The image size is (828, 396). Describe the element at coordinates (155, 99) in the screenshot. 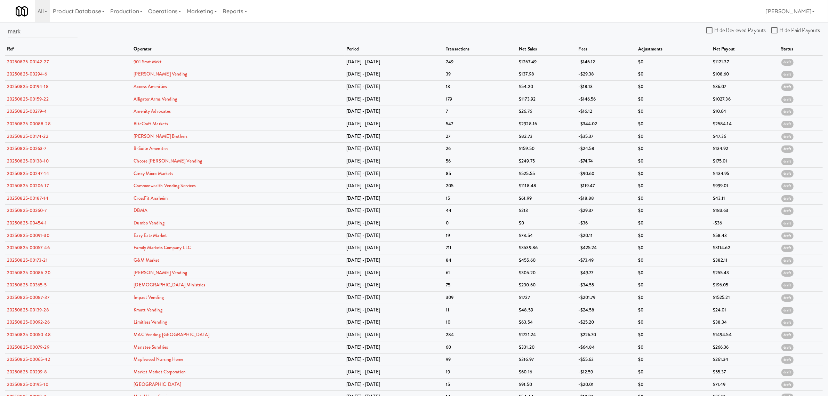

I see `a: Alligator Arms Vending` at that location.